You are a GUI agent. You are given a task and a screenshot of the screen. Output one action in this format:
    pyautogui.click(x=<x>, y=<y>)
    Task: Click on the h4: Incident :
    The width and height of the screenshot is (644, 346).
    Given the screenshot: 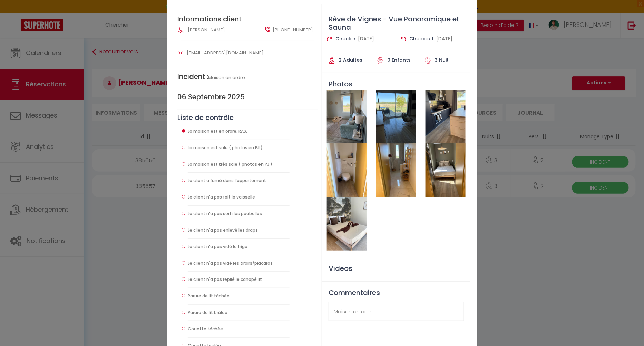 What is the action you would take?
    pyautogui.click(x=248, y=77)
    